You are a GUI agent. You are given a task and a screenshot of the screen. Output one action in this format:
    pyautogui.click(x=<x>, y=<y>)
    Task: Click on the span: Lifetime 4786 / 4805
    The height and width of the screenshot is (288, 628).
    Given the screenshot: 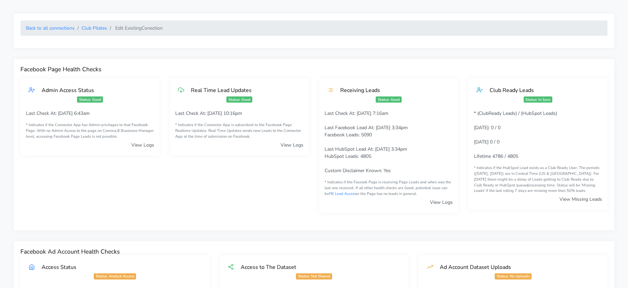 What is the action you would take?
    pyautogui.click(x=496, y=156)
    